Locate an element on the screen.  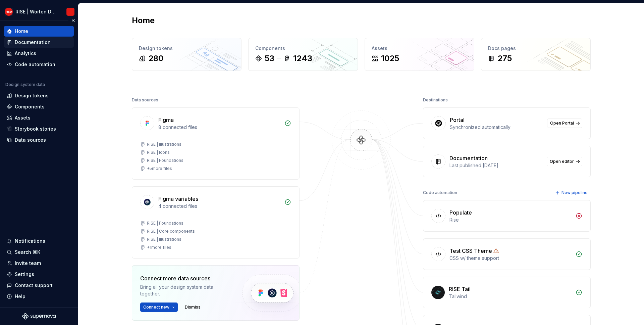
div: Synchronized automatically is located at coordinates (496, 127).